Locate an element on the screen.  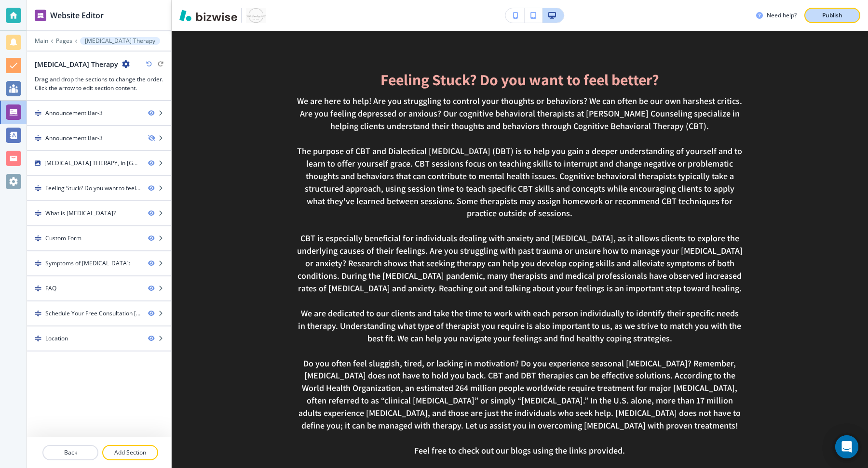
p: Publish is located at coordinates (832, 16).